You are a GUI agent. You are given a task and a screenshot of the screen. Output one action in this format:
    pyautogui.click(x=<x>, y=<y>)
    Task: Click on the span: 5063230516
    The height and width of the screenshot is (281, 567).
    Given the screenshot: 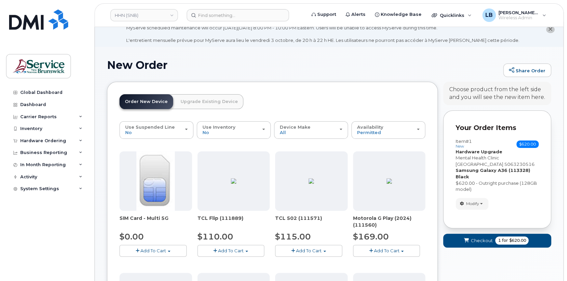 What is the action you would take?
    pyautogui.click(x=520, y=164)
    